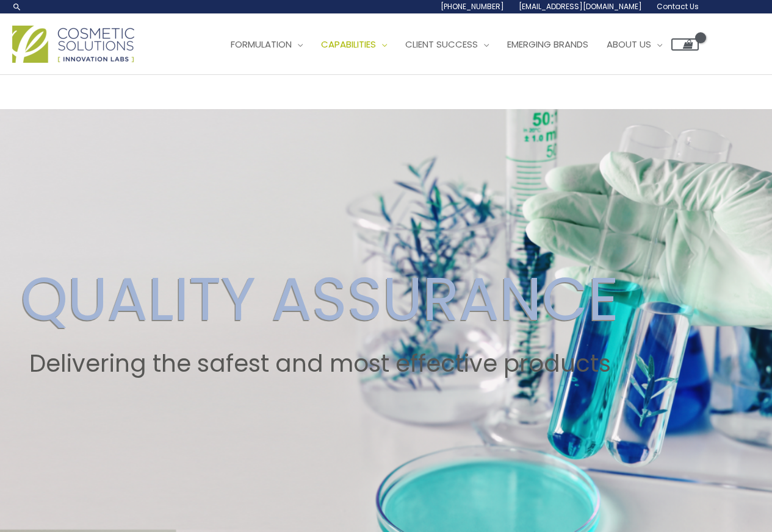 Image resolution: width=772 pixels, height=532 pixels. I want to click on a: Search icon link, so click(17, 6).